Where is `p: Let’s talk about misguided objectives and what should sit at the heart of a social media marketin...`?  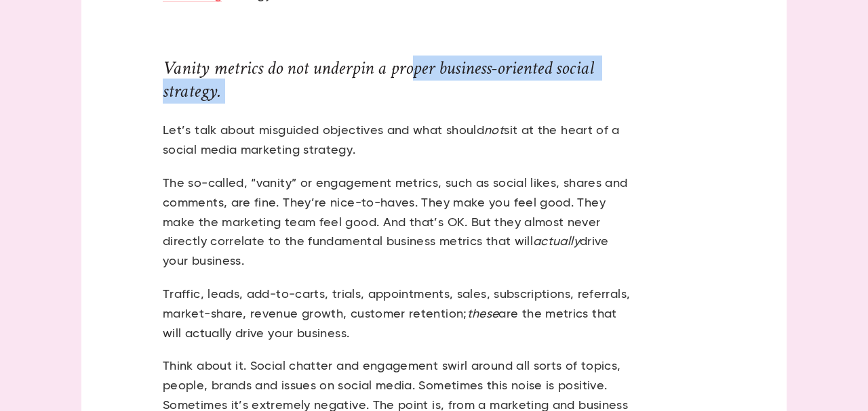 p: Let’s talk about misguided objectives and what should sit at the heart of a social media marketin... is located at coordinates (398, 141).